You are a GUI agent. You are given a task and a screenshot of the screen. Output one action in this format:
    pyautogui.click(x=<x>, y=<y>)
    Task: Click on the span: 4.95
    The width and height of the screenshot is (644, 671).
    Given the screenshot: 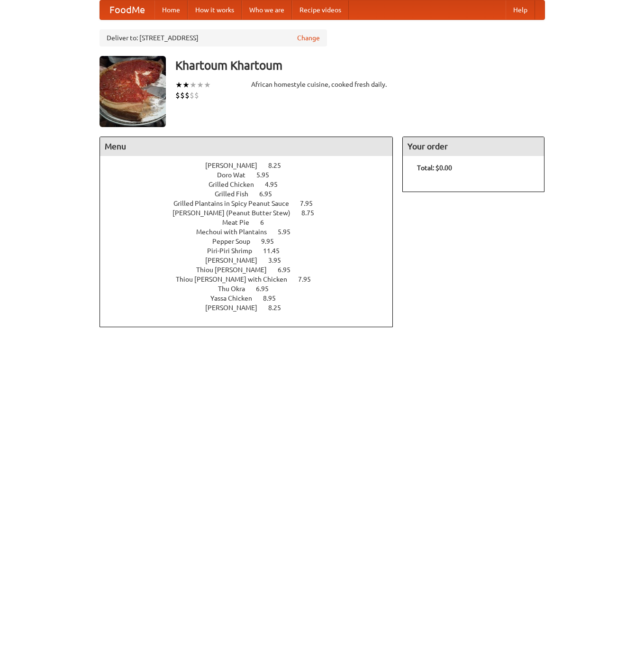 What is the action you would take?
    pyautogui.click(x=276, y=185)
    